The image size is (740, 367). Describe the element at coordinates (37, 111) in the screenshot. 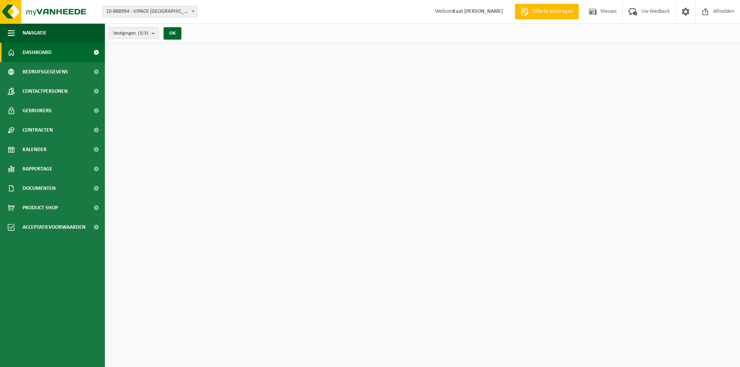

I see `span: Gebruikers` at that location.